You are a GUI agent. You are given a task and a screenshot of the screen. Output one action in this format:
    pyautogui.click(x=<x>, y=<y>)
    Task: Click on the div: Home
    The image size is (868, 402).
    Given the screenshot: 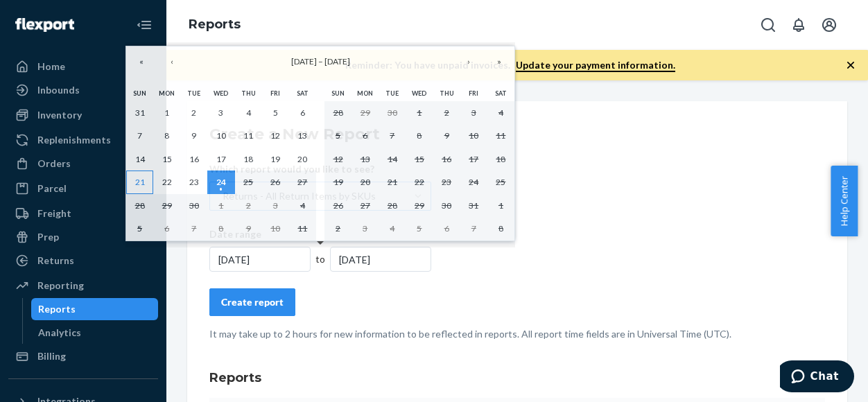 What is the action you would take?
    pyautogui.click(x=51, y=67)
    